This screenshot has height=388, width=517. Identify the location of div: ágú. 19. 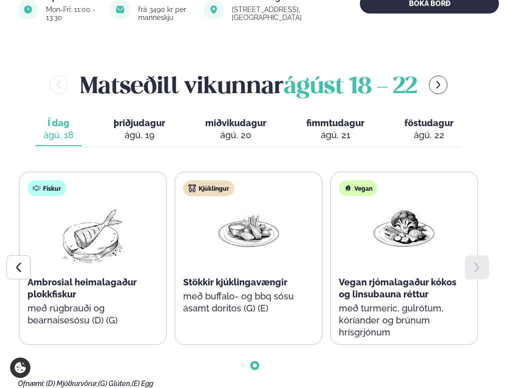
(139, 135).